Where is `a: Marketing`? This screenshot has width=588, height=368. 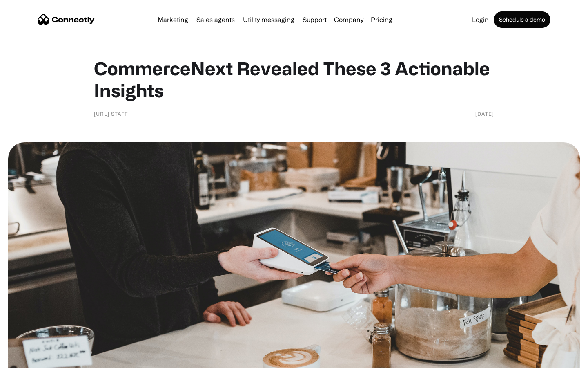
a: Marketing is located at coordinates (173, 20).